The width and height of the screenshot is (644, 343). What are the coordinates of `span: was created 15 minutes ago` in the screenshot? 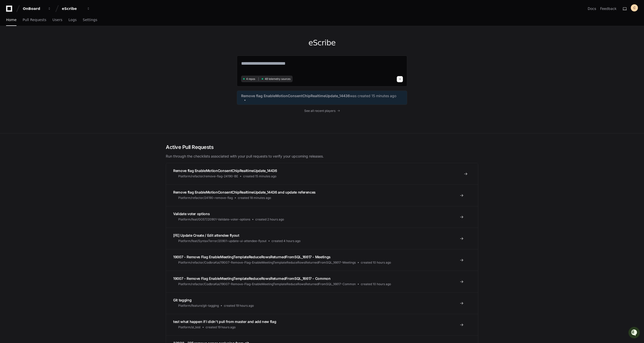 It's located at (373, 96).